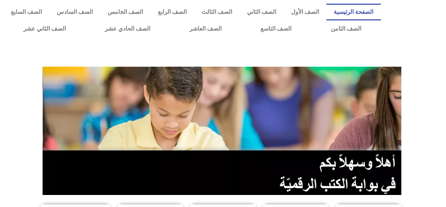 The height and width of the screenshot is (207, 446). I want to click on a: الصف السادس, so click(75, 12).